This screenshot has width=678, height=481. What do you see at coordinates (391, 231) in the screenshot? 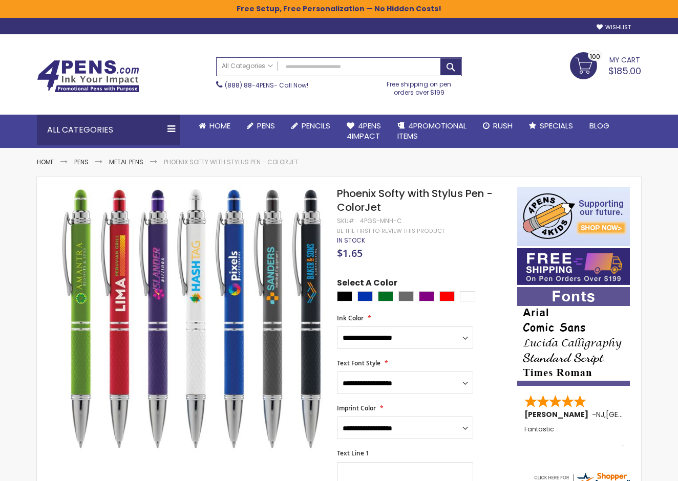
I see `a: Be the first to review this product` at bounding box center [391, 231].